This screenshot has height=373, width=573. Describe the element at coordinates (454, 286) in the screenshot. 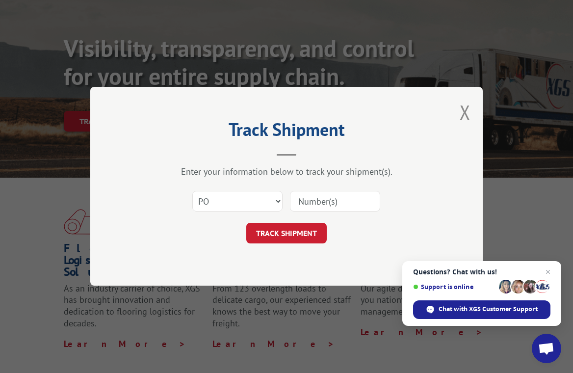

I see `span: Support is online` at that location.